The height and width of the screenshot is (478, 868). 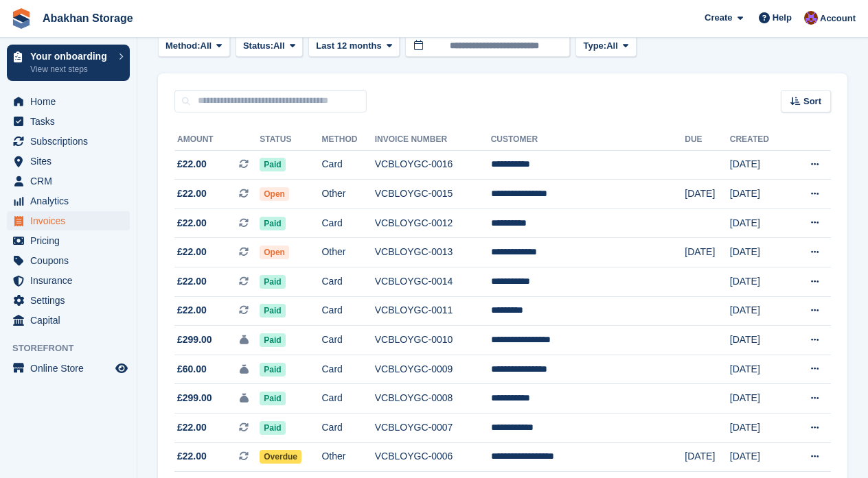 What do you see at coordinates (432, 399) in the screenshot?
I see `td: VCBLOYGC-0008` at bounding box center [432, 399].